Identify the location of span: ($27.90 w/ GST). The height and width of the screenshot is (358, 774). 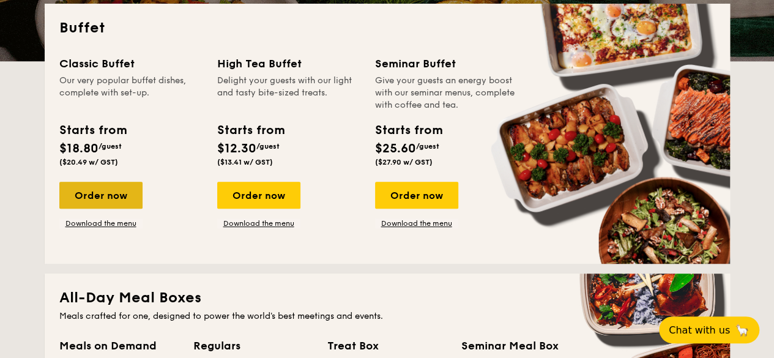
(404, 162).